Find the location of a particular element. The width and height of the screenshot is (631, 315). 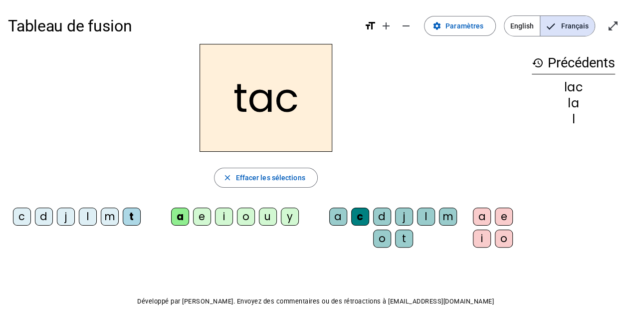

button: Augmenter la taille de la police is located at coordinates (386, 26).